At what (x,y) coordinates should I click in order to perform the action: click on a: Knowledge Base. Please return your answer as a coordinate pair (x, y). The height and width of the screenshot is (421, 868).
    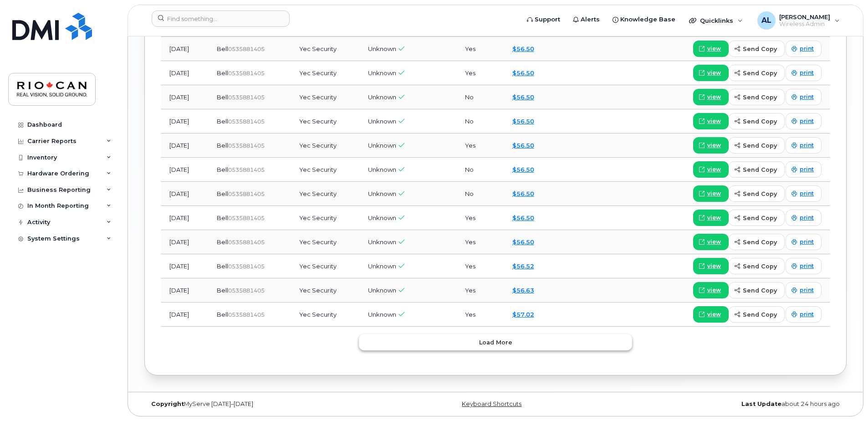
    Looking at the image, I should click on (644, 20).